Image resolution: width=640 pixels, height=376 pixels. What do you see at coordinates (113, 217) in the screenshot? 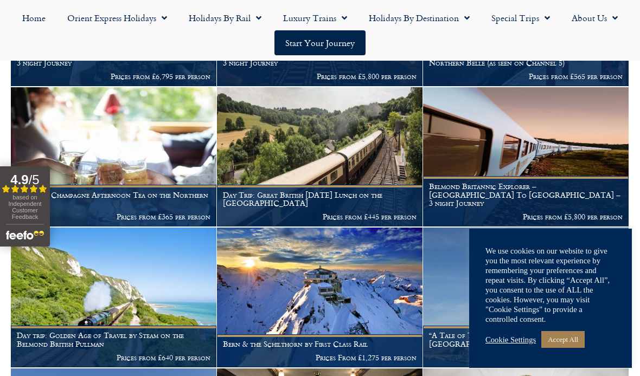
I see `p: Prices from £365 per person` at bounding box center [113, 217].